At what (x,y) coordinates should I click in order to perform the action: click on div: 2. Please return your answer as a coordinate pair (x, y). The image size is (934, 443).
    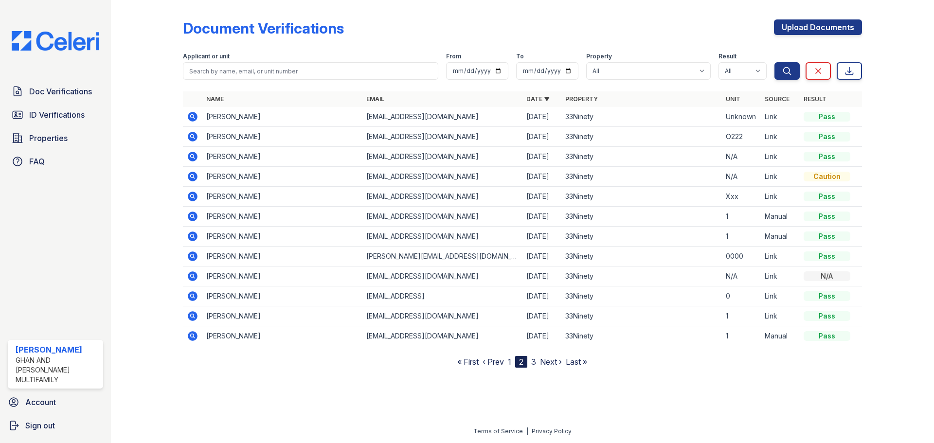
    Looking at the image, I should click on (521, 362).